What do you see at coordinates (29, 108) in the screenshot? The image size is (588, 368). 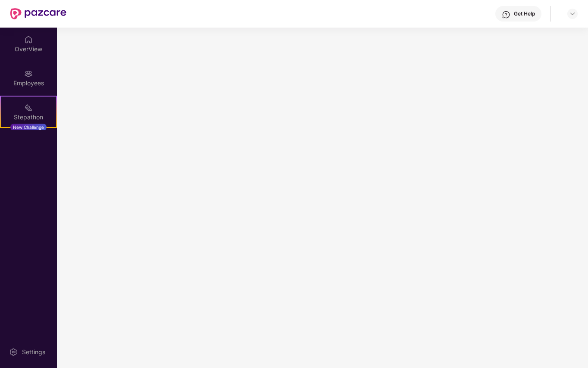 I see `img: svg+xml;base64,PHN2ZyB4bWxucz0iaHR0cDovL3d3dy53My5vcmcvMjAwMC9zdmciIHdpZHRoPSIyMSIgaGVpZ2h0PSIyMC...` at bounding box center [29, 108].